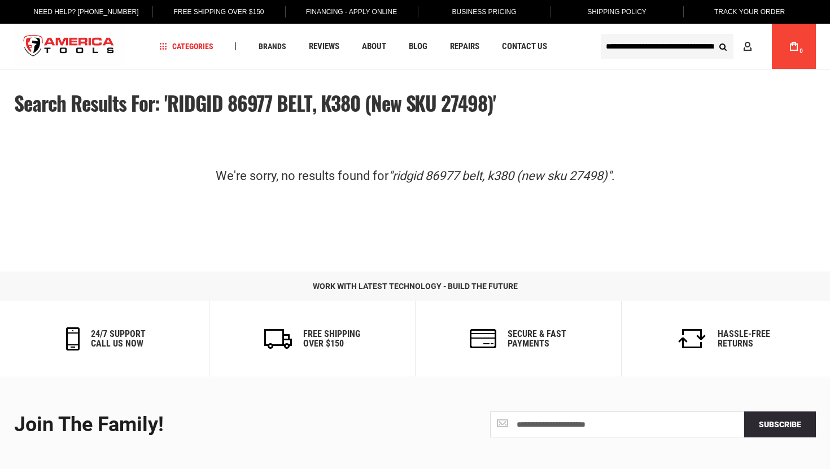 The image size is (830, 469). What do you see at coordinates (722, 46) in the screenshot?
I see `button: Search` at bounding box center [722, 46].